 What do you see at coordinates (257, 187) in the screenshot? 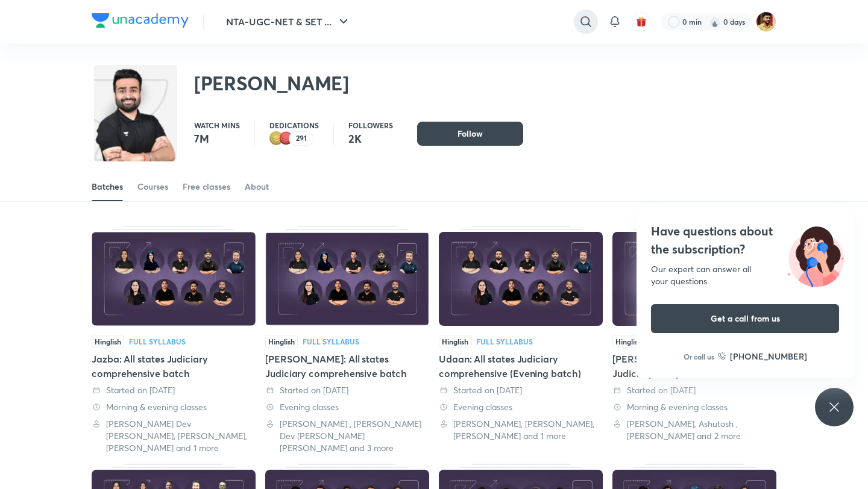
I see `a: About` at bounding box center [257, 187].